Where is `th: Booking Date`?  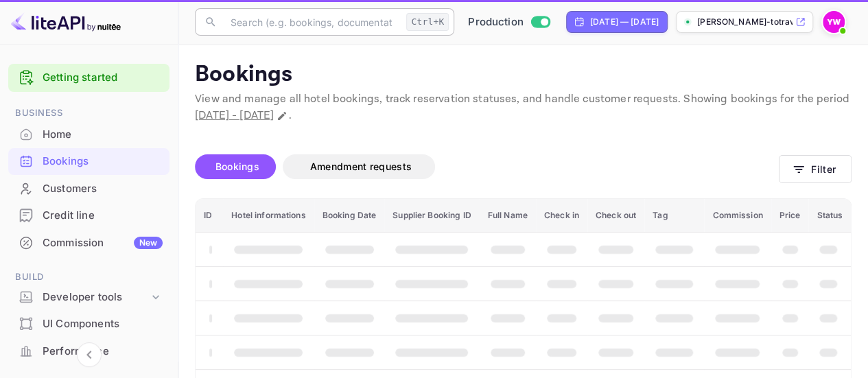
th: Booking Date is located at coordinates (350, 216).